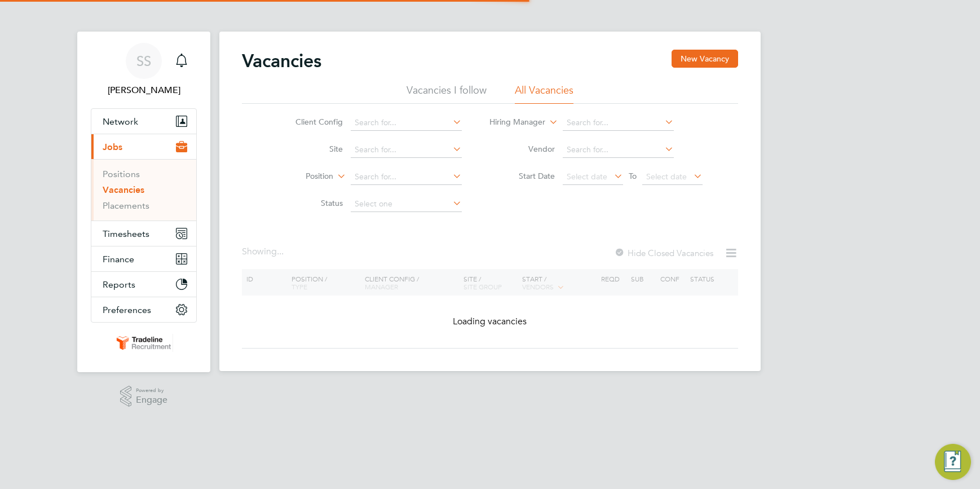 Image resolution: width=980 pixels, height=489 pixels. I want to click on a: Go to home page, so click(144, 343).